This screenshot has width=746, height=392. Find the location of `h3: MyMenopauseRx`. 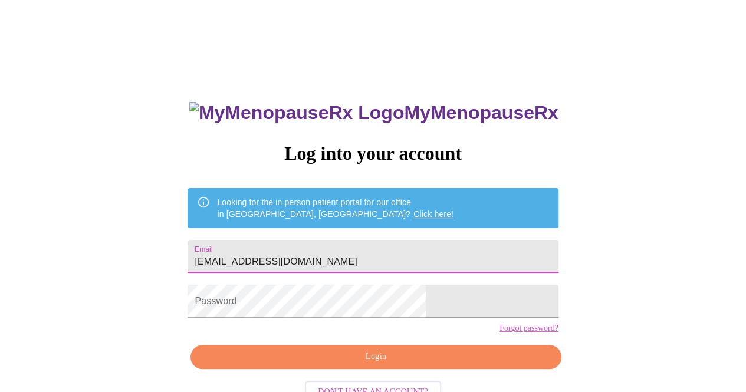

h3: MyMenopauseRx is located at coordinates (374, 113).